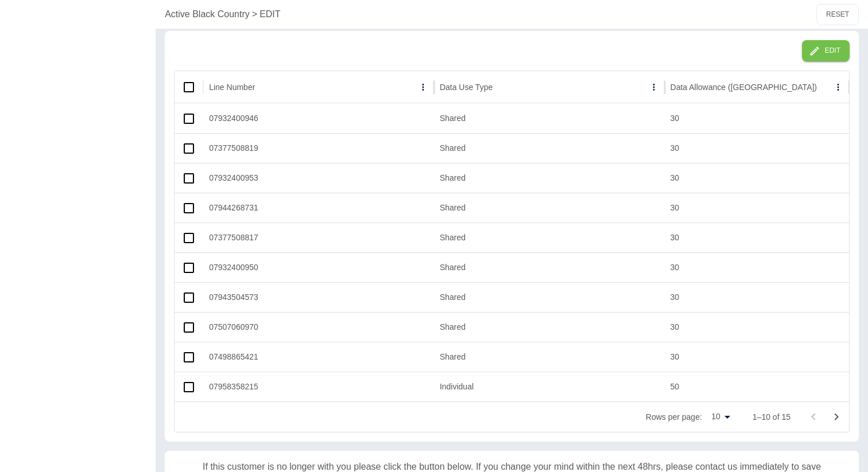 This screenshot has height=472, width=868. I want to click on p: 1–10 of 15, so click(772, 417).